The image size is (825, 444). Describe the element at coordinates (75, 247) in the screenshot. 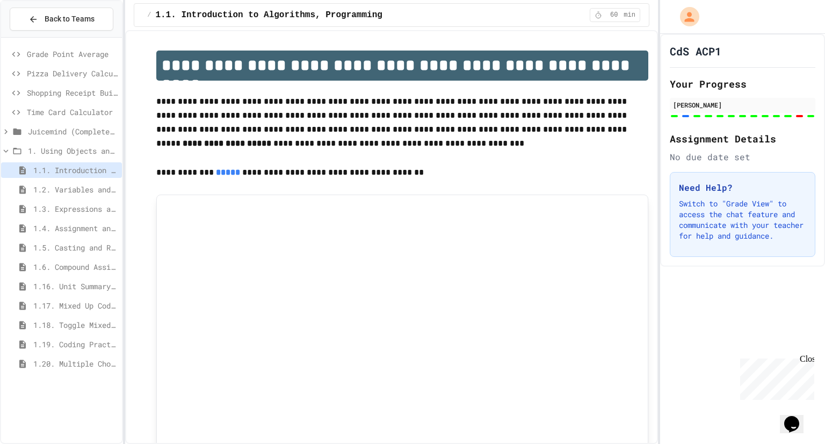

I see `span: 1.5. Casting and Ranges of Values` at that location.